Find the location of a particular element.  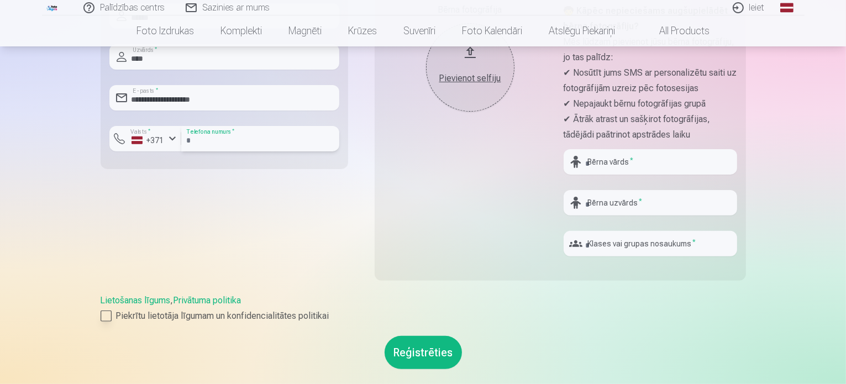

a: Foto kalendāri is located at coordinates (492, 31).